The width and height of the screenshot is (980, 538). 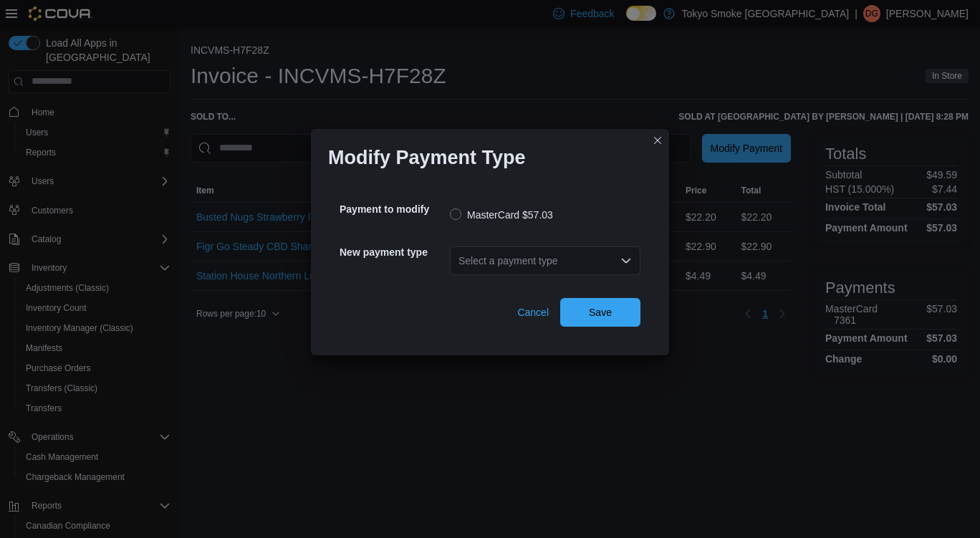 What do you see at coordinates (658, 140) in the screenshot?
I see `button: Closes this modal window` at bounding box center [658, 140].